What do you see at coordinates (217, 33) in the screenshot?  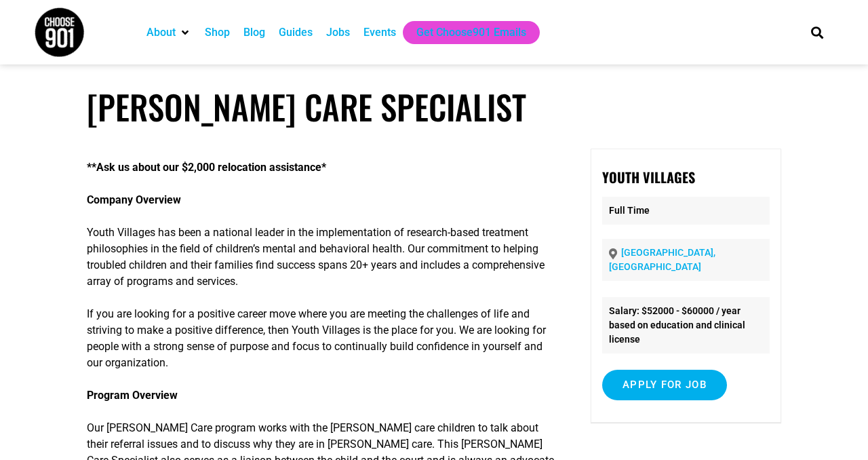 I see `a: Shop` at bounding box center [217, 33].